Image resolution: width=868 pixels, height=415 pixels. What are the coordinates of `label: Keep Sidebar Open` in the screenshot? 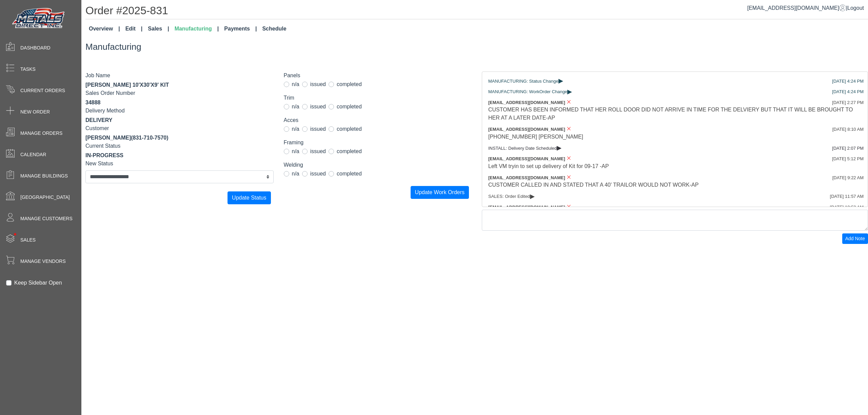 It's located at (38, 283).